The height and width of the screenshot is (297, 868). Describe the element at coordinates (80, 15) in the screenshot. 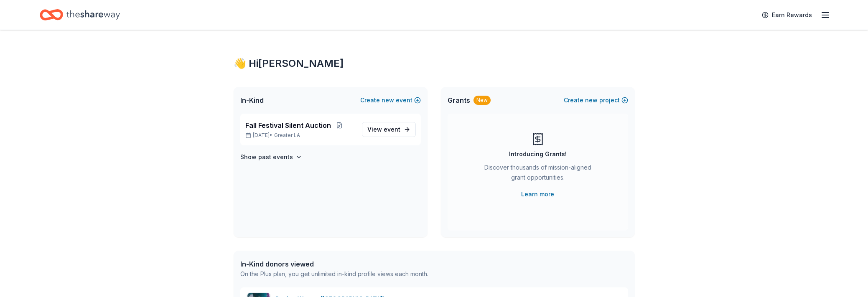

I see `a: Home` at that location.